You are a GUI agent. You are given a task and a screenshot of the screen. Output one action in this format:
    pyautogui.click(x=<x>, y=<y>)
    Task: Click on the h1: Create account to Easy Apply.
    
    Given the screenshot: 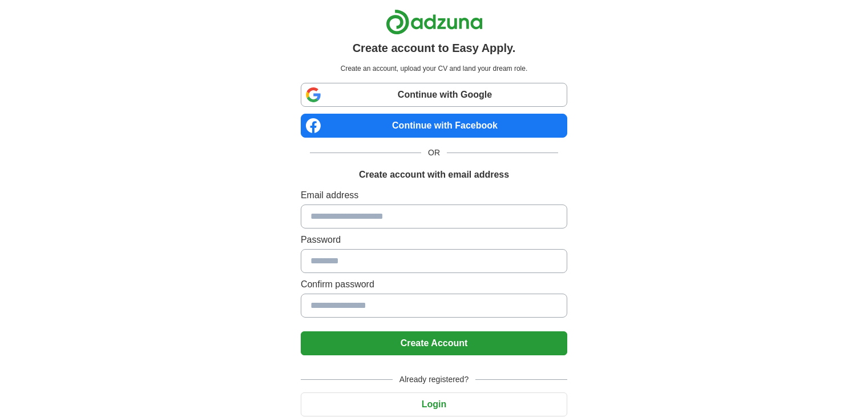 What is the action you would take?
    pyautogui.click(x=434, y=48)
    